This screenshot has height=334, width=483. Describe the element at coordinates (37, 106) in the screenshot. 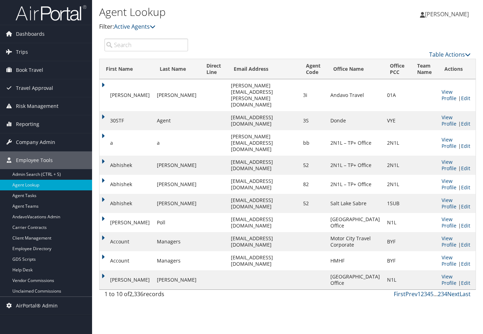

I see `span: Risk Management` at that location.